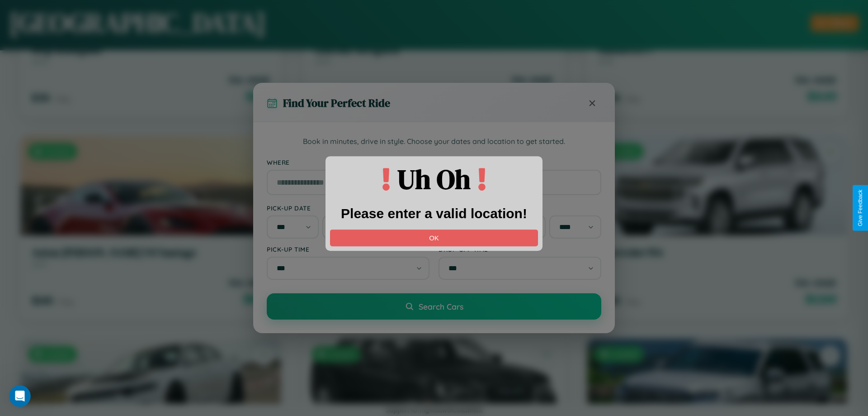 This screenshot has height=416, width=868. I want to click on label: Pick-up Date, so click(348, 208).